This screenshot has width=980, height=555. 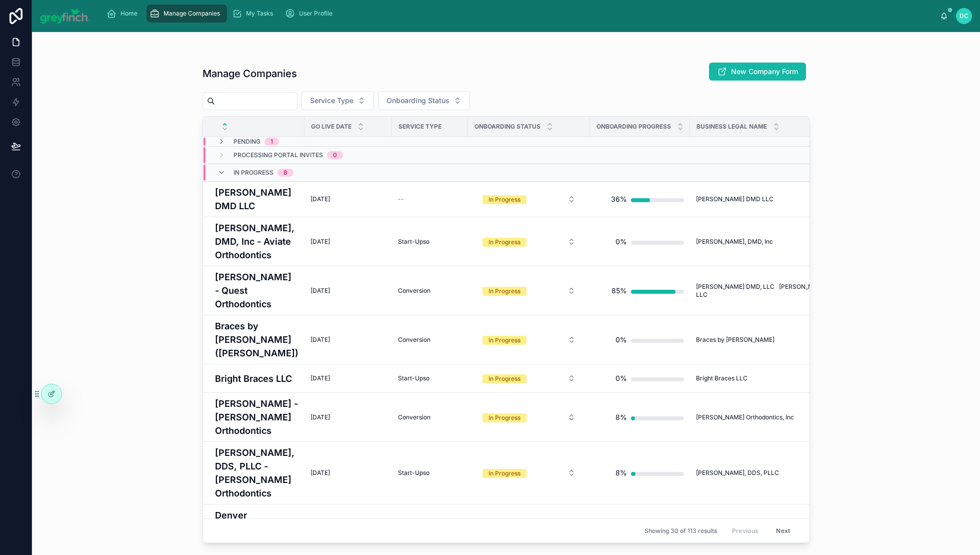 I want to click on span: Pending, so click(x=247, y=141).